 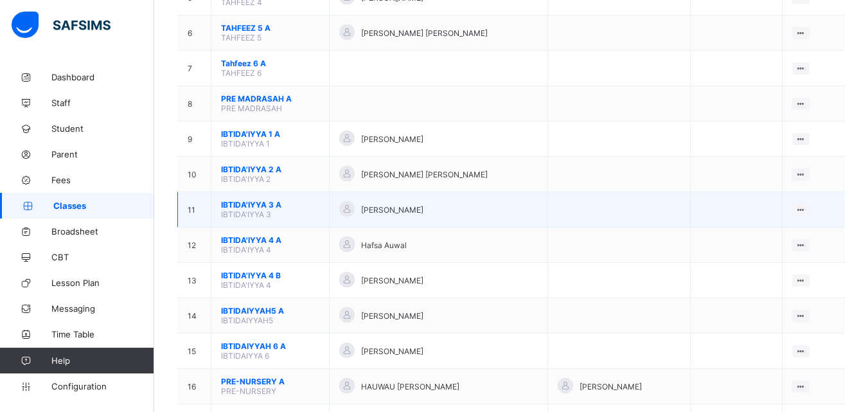 What do you see at coordinates (102, 283) in the screenshot?
I see `span: Lesson Plan` at bounding box center [102, 283].